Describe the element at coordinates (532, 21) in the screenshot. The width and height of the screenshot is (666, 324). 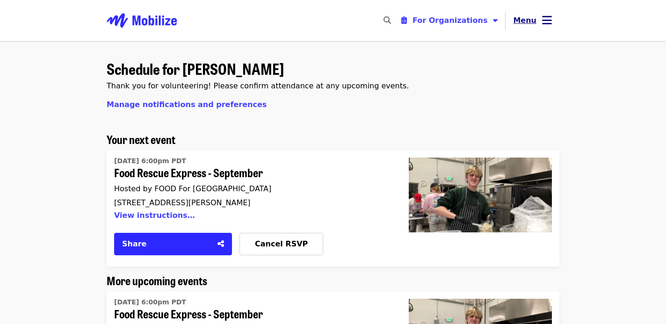
I see `button: Toggle account menu` at that location.